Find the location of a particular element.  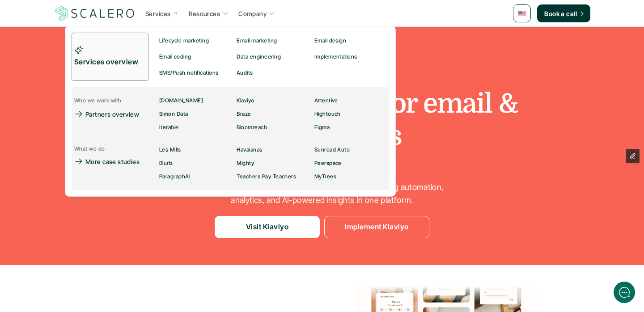

p: More case studies is located at coordinates (113, 162).